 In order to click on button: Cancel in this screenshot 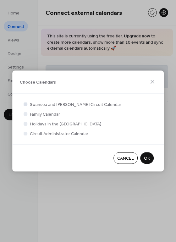, I will do `click(125, 158)`.